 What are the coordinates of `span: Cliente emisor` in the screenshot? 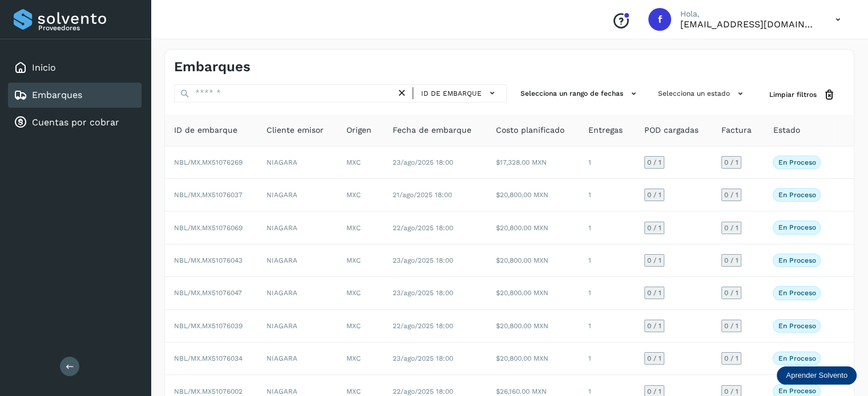 It's located at (295, 130).